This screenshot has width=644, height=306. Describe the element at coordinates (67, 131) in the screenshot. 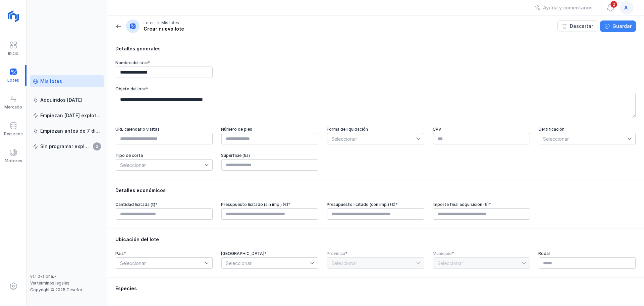

I see `a: Empiezan antes de 7 días` at that location.